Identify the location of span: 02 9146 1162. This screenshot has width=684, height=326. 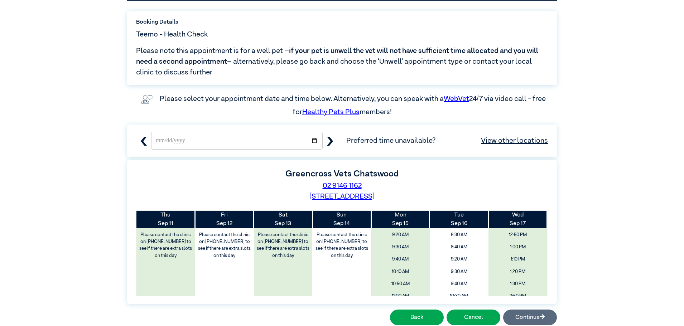
(342, 186).